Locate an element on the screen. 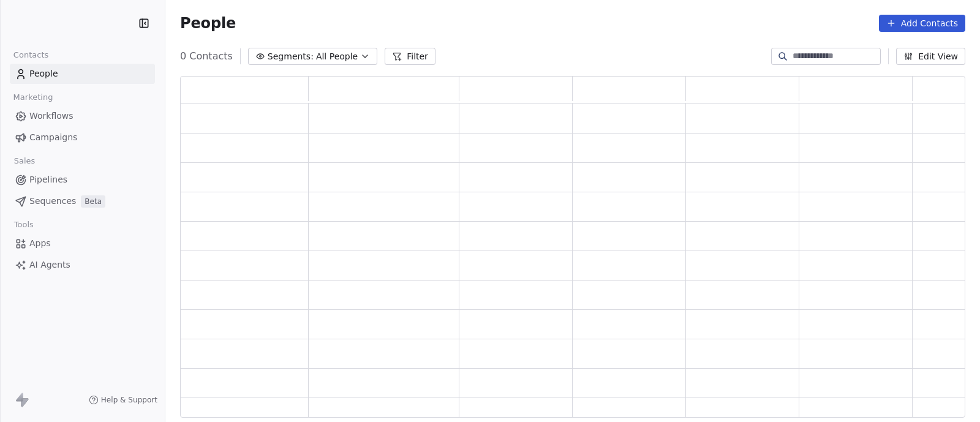  span: Marketing is located at coordinates (33, 97).